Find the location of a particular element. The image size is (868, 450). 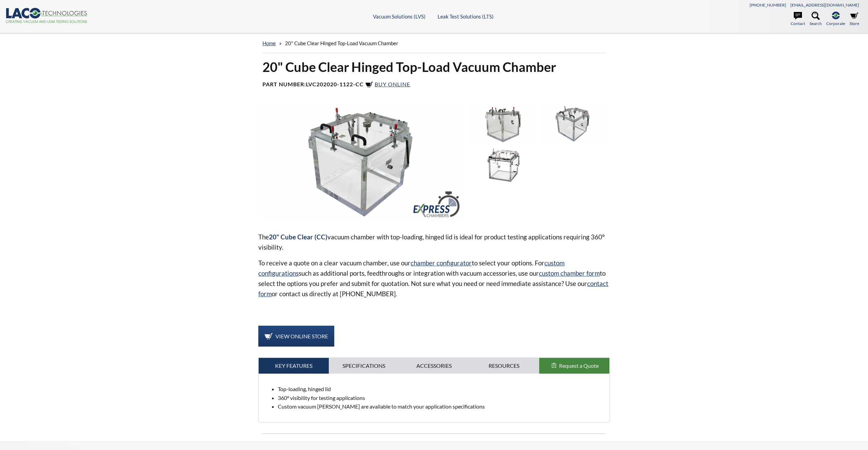

img: LVC202020-1122-CC Cubed Express Chamber, rear angled view is located at coordinates (361, 163).